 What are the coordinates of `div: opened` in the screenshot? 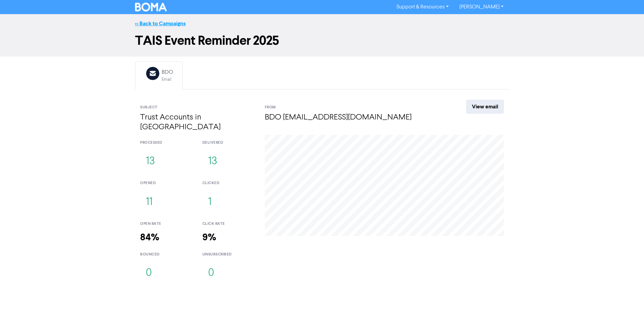 It's located at (166, 183).